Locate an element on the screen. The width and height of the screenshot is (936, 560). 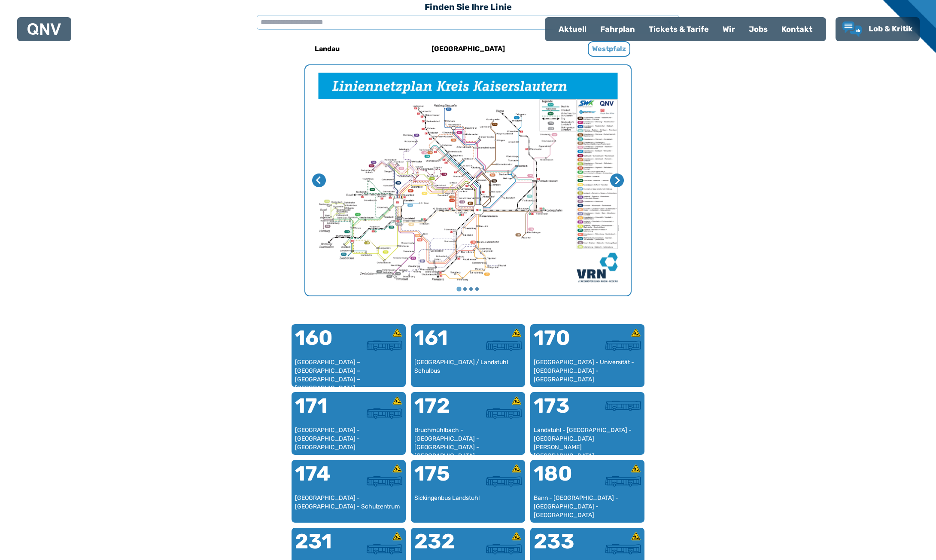
div: 172 is located at coordinates (440, 410).